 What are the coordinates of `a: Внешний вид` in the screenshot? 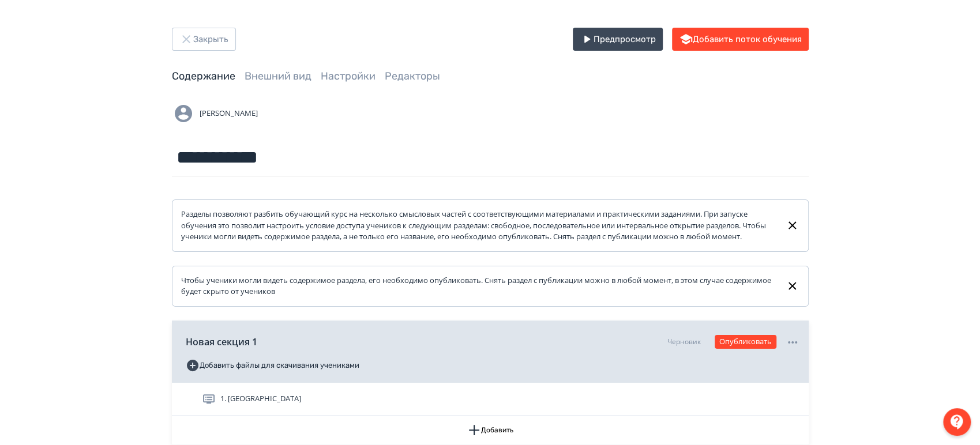 It's located at (278, 76).